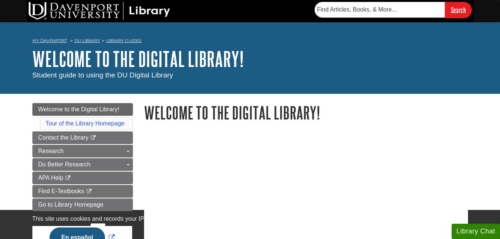  Describe the element at coordinates (51, 151) in the screenshot. I see `span: Research` at that location.